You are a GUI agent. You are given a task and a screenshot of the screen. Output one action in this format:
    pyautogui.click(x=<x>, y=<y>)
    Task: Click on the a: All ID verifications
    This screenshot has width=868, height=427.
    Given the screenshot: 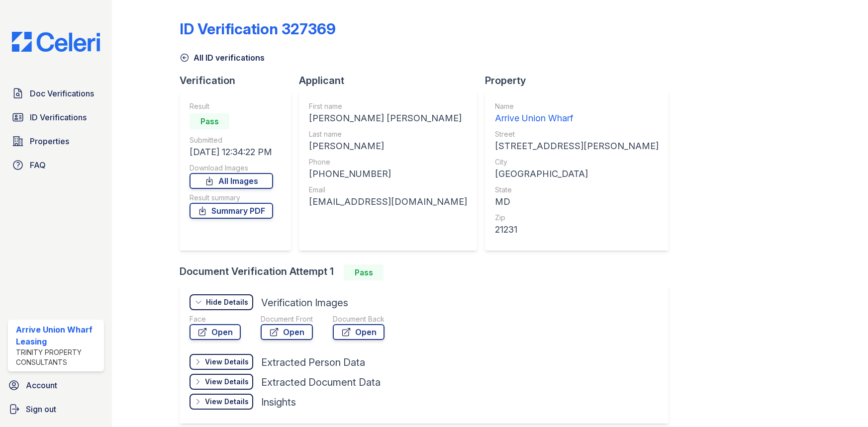 What is the action you would take?
    pyautogui.click(x=222, y=58)
    